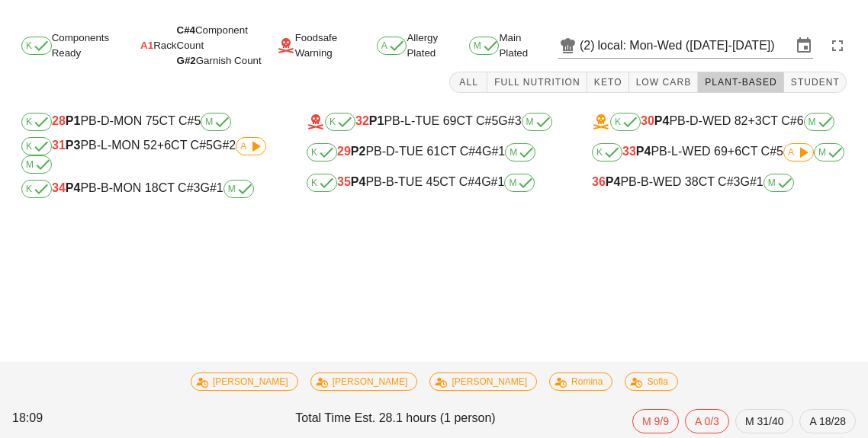 The image size is (868, 438). I want to click on div: PB-D-TUE 61 CT C#4, so click(434, 152).